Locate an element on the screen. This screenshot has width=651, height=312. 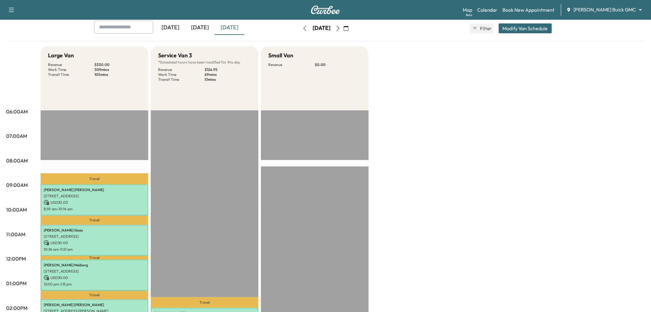
p: 10:00AM is located at coordinates (16, 209).